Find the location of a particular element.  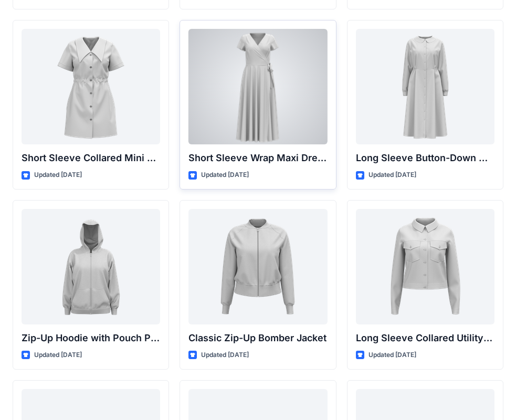

p: Long Sleeve Collared Utility Jacket is located at coordinates (426, 338).